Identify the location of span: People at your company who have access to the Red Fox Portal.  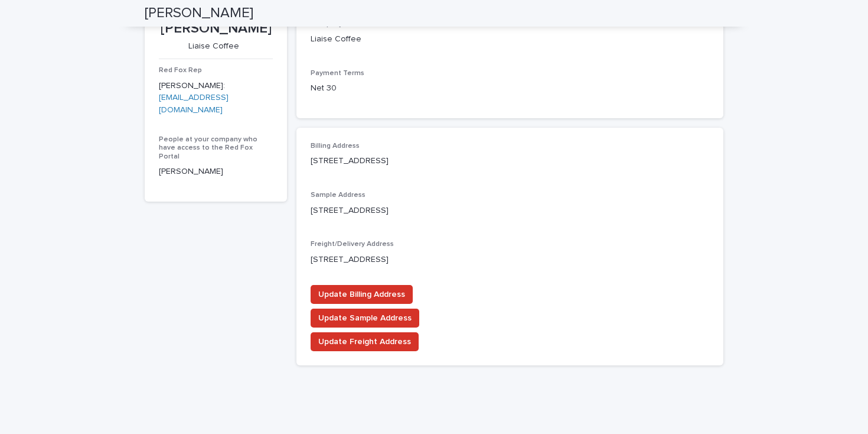
(208, 147).